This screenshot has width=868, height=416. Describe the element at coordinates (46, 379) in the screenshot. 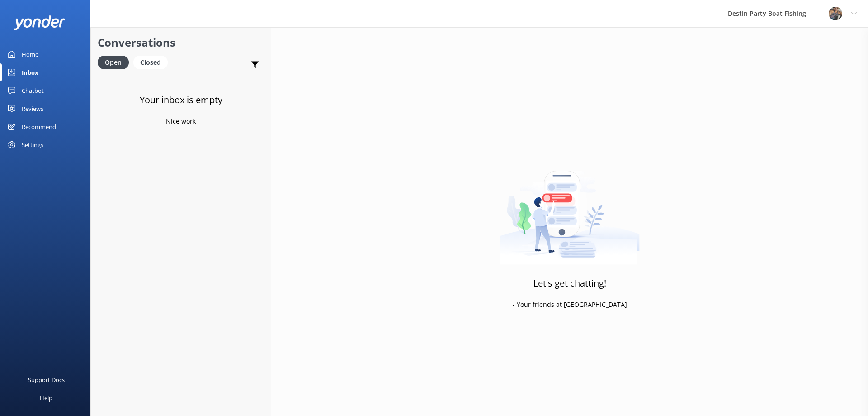

I see `div: Support Docs` at that location.